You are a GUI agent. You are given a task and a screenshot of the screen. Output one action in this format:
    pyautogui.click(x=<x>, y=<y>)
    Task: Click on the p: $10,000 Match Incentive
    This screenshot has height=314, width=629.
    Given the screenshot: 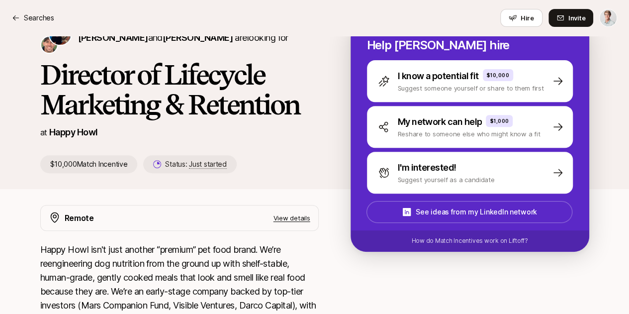 What is the action you would take?
    pyautogui.click(x=89, y=164)
    